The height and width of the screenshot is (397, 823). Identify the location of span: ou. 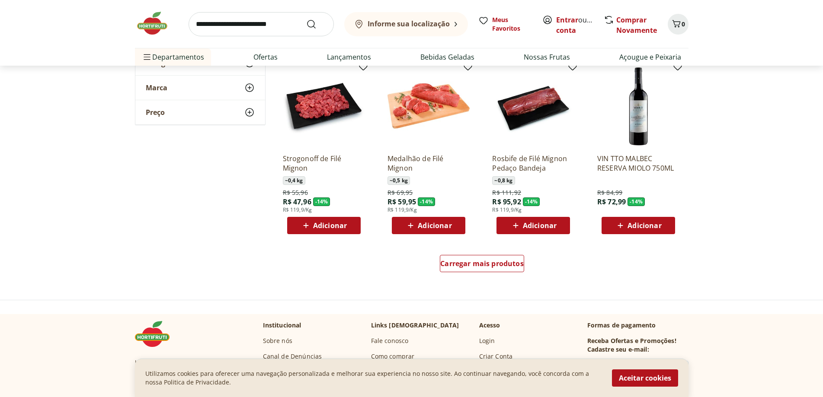
(575, 25).